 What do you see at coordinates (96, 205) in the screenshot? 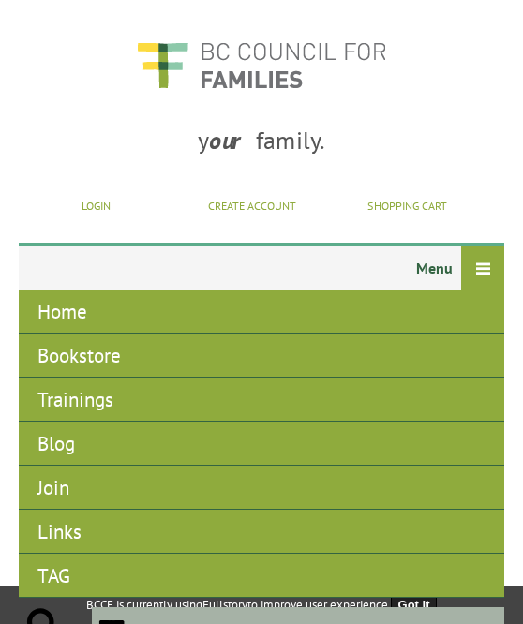
I see `a: Login` at bounding box center [96, 205].